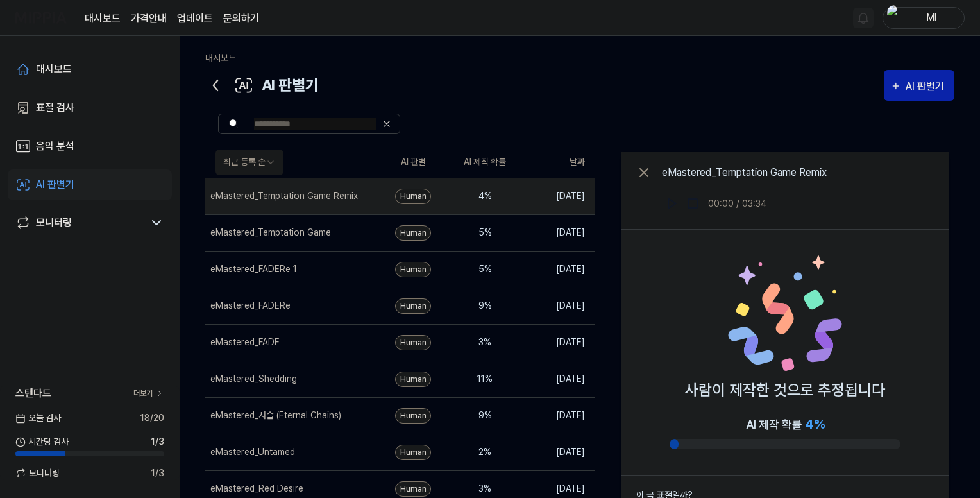  Describe the element at coordinates (256, 488) in the screenshot. I see `div: eMastered_Red Desire` at that location.